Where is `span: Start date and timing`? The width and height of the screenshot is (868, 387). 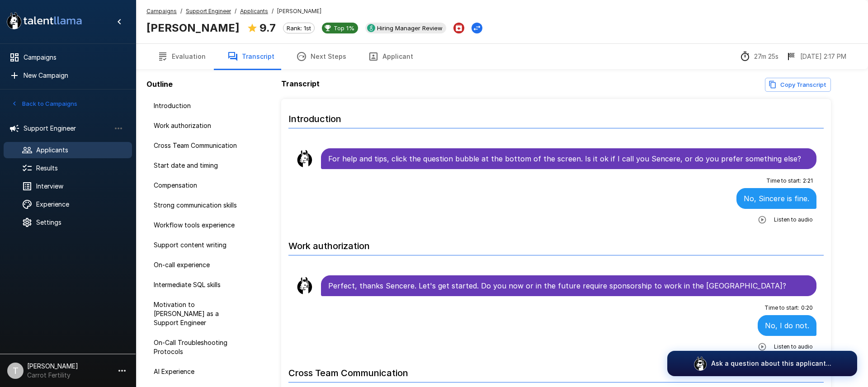 span: Start date and timing is located at coordinates (199, 166).